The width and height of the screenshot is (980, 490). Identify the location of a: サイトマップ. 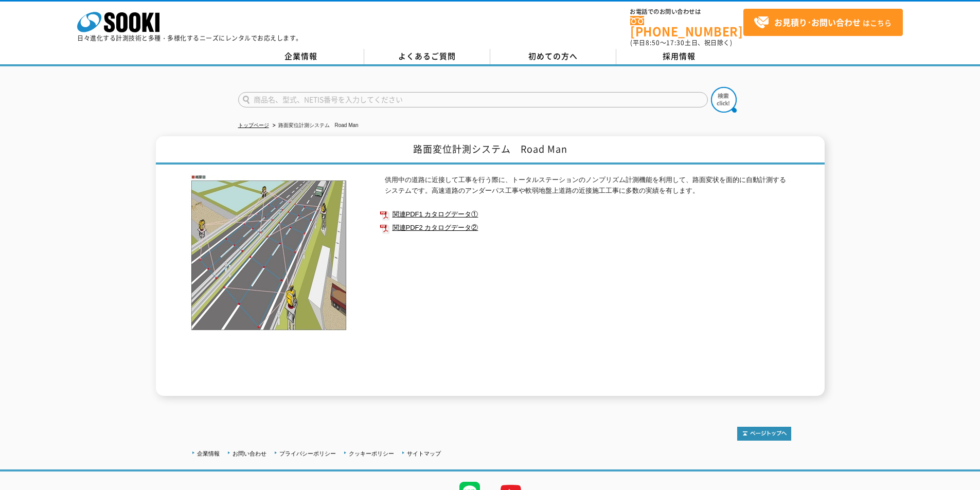
(424, 454).